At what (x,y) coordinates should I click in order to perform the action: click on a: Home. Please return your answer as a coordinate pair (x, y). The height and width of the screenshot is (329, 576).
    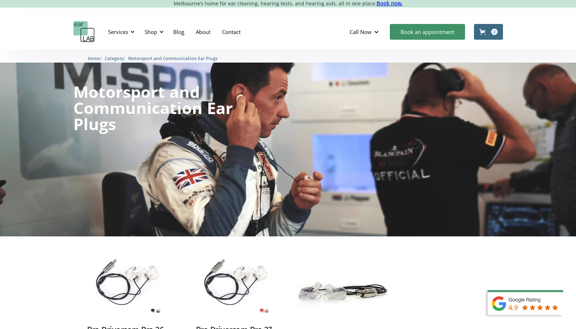
    Looking at the image, I should click on (94, 58).